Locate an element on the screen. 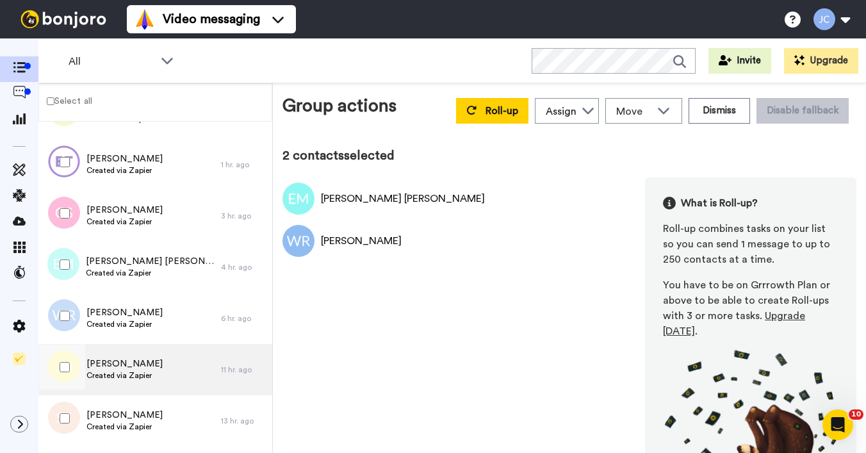 This screenshot has width=866, height=453. div: 2 contacts selected is located at coordinates (569, 156).